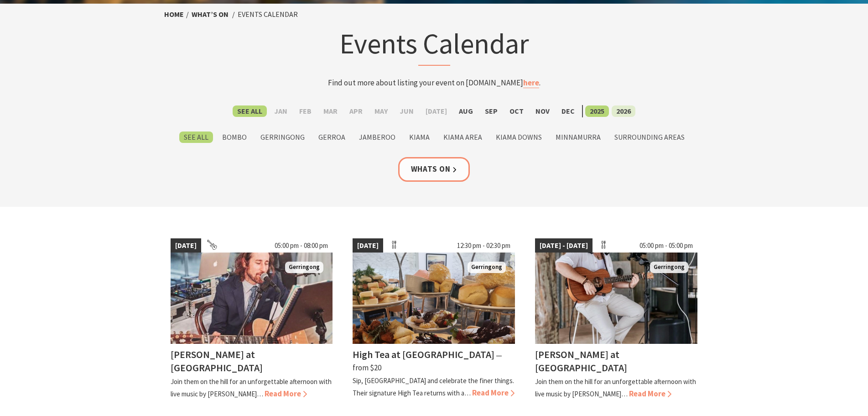 This screenshot has width=868, height=416. I want to click on label: Oct, so click(516, 111).